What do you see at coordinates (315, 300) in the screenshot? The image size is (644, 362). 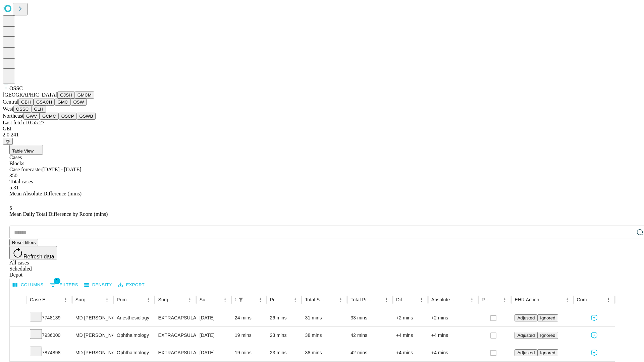 I see `div: Total Scheduled Duration` at bounding box center [315, 300].